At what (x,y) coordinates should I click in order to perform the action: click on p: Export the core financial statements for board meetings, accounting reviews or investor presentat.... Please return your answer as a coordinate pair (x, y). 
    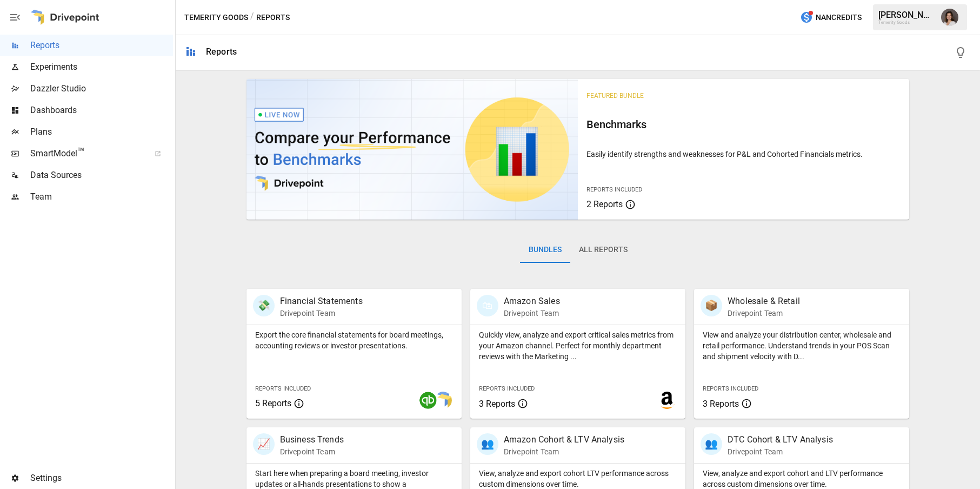
    Looking at the image, I should click on (354, 340).